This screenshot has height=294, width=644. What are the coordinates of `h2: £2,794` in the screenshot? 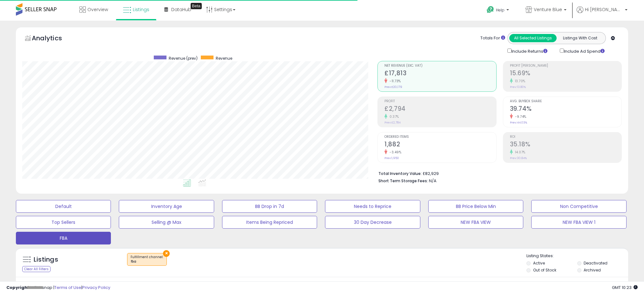 It's located at (440, 109).